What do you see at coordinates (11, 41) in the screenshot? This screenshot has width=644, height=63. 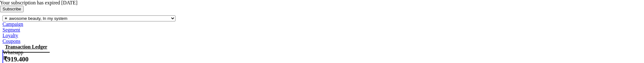 I see `a: Coupons` at bounding box center [11, 41].